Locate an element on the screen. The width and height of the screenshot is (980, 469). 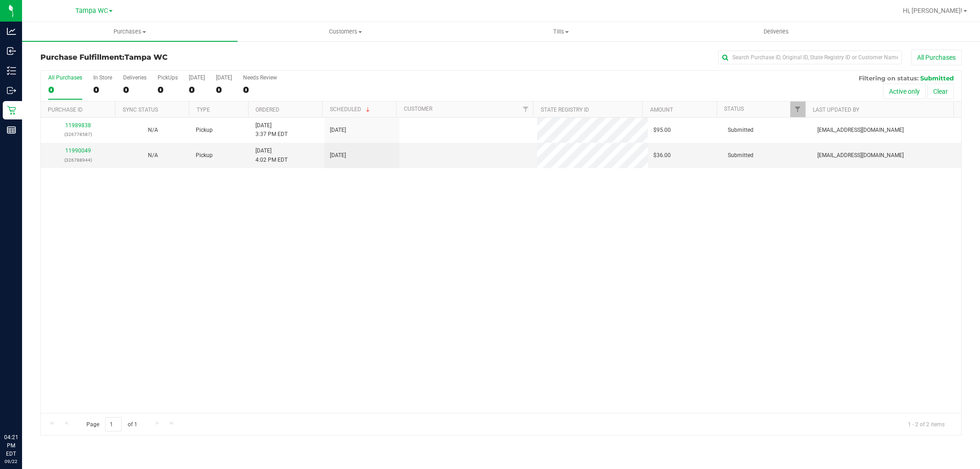
inline-svg: Reports is located at coordinates (12, 130).